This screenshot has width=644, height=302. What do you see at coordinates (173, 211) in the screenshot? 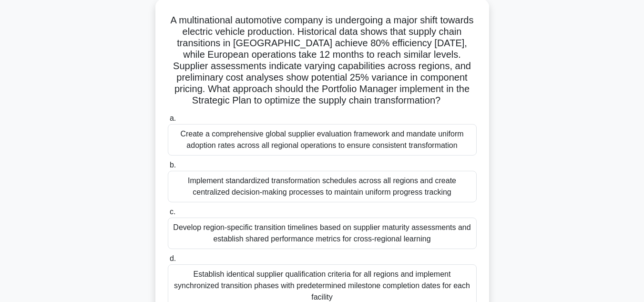
I see `span: c.` at bounding box center [173, 211].